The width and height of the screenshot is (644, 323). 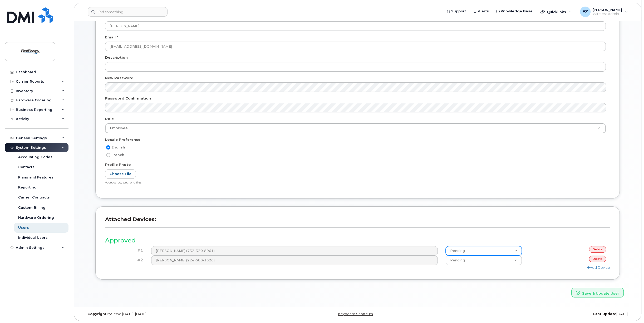 I want to click on h3: Attached Devices:, so click(x=357, y=222).